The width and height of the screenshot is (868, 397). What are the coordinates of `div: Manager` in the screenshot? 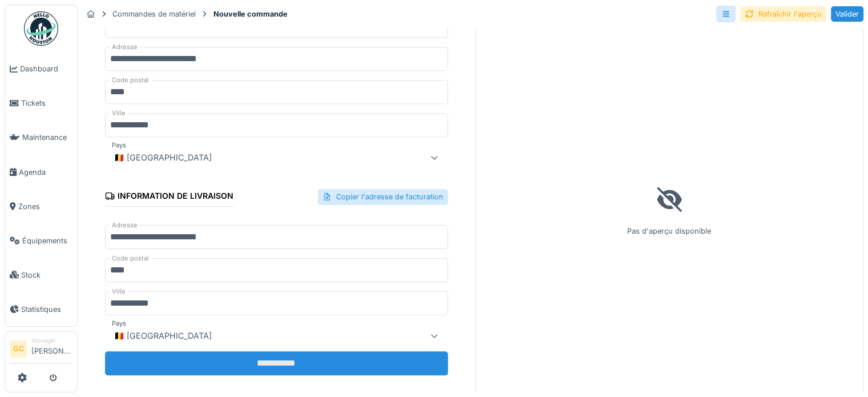 It's located at (52, 340).